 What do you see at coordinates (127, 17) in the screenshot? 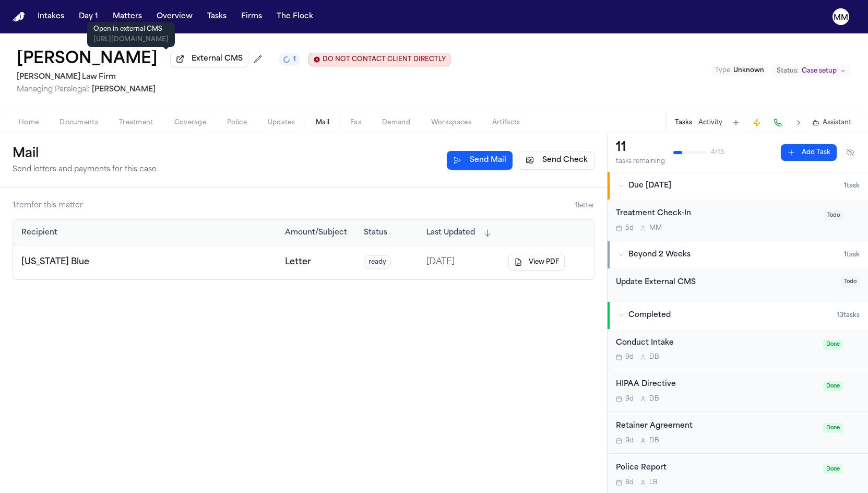
I see `a: Matters` at bounding box center [127, 17].